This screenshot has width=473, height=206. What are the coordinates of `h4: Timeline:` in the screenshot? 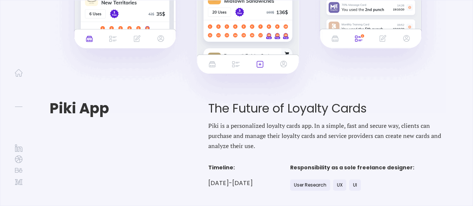 It's located at (230, 167).